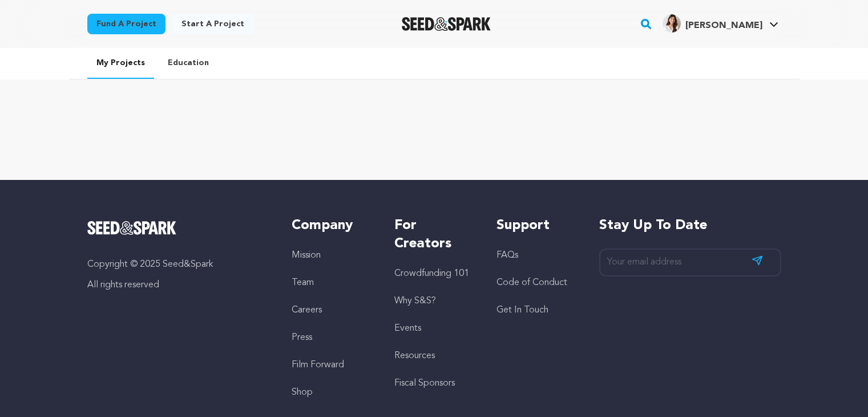  Describe the element at coordinates (720, 22) in the screenshot. I see `a: Ruggiero K.'s Profile` at that location.